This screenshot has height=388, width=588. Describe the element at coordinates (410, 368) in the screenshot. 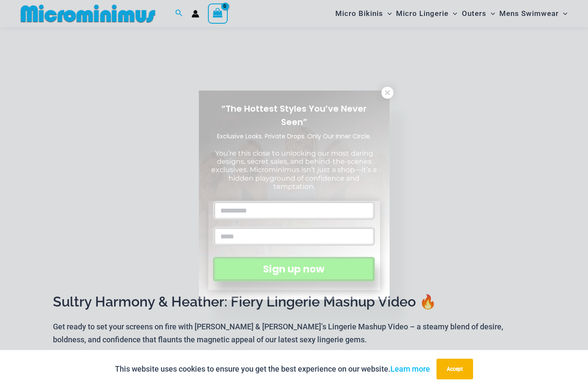

I see `a: Learn more` at that location.